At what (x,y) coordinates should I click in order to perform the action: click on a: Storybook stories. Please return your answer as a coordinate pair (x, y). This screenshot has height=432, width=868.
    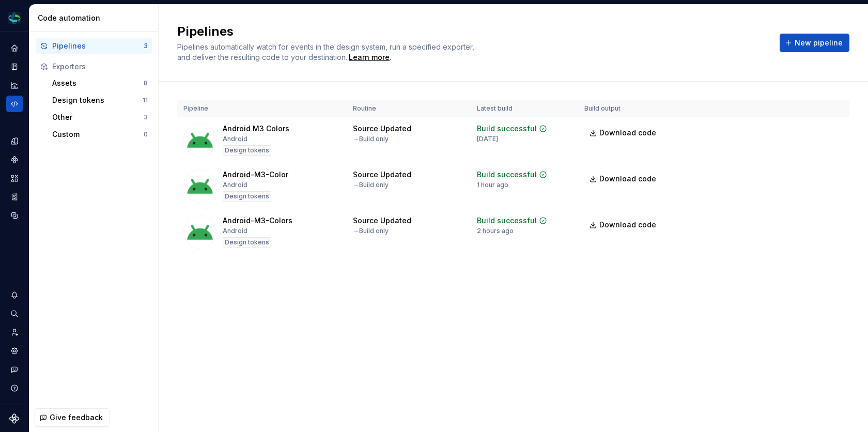
    Looking at the image, I should click on (15, 197).